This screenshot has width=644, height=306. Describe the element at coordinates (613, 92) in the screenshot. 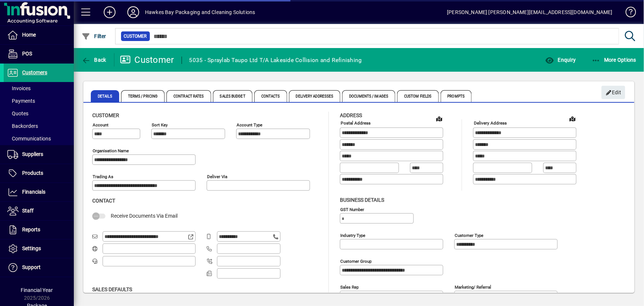

I see `button: Edit` at that location.